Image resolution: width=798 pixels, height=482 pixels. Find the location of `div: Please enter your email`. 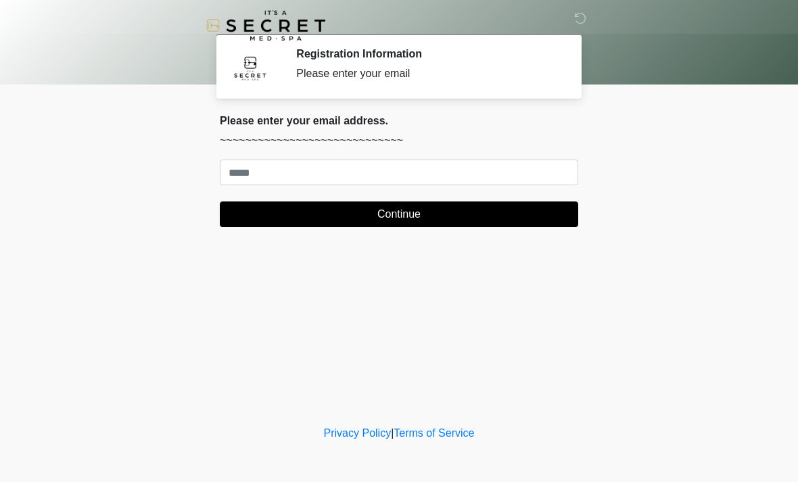

div: Please enter your email is located at coordinates (427, 74).